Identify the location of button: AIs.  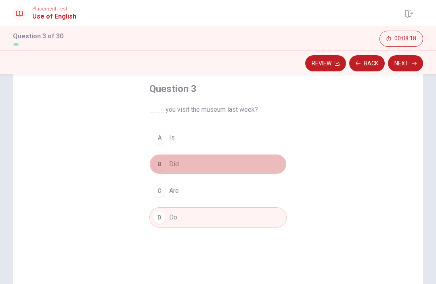
(218, 138).